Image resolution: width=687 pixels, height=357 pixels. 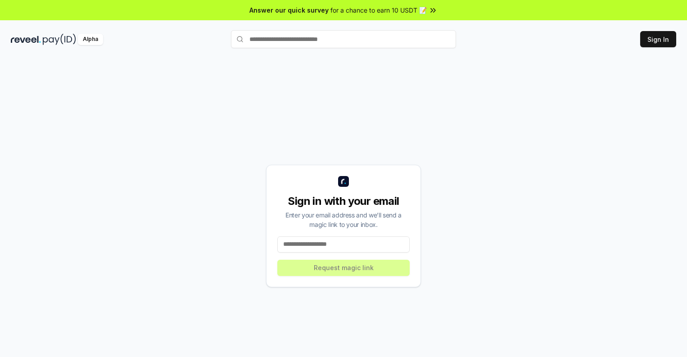 I want to click on button: Sign In, so click(x=658, y=39).